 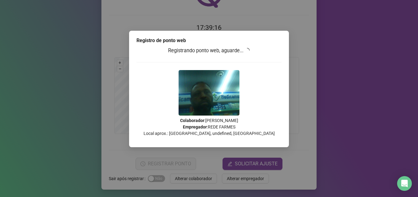 What do you see at coordinates (209, 41) in the screenshot?
I see `div: Registro de ponto web` at bounding box center [209, 41].